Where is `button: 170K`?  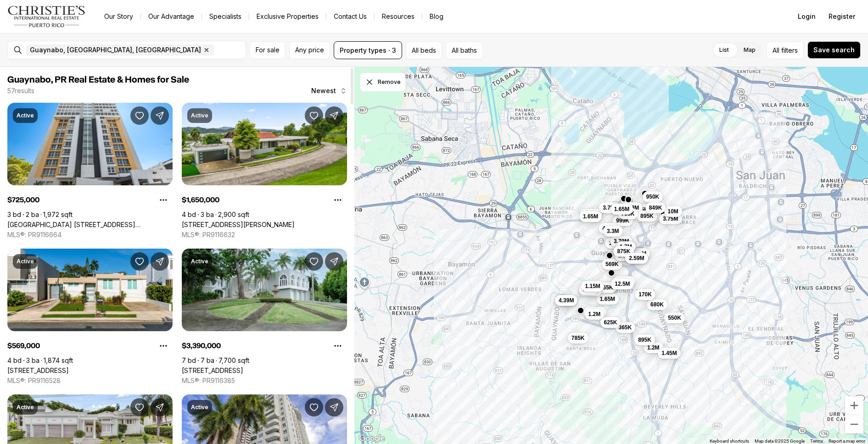
button: 170K is located at coordinates (645, 295).